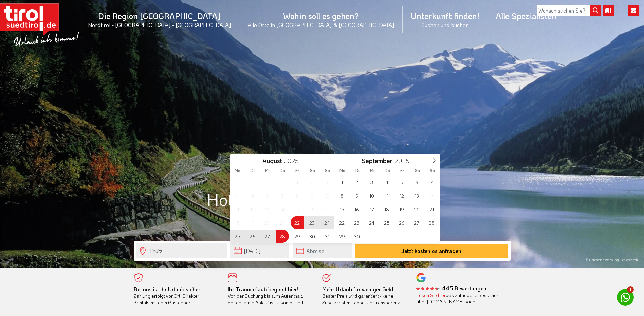 This screenshot has width=644, height=316. What do you see at coordinates (356, 223) in the screenshot?
I see `span: September 23, 2025` at bounding box center [356, 223].